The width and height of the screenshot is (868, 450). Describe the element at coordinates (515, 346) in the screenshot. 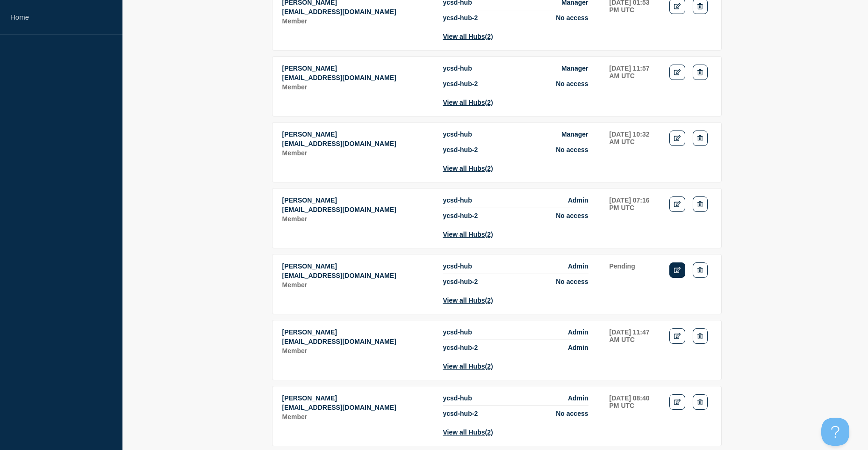

I see `li: Access to Hub ycsd-hub-2 with role Admin` at that location.